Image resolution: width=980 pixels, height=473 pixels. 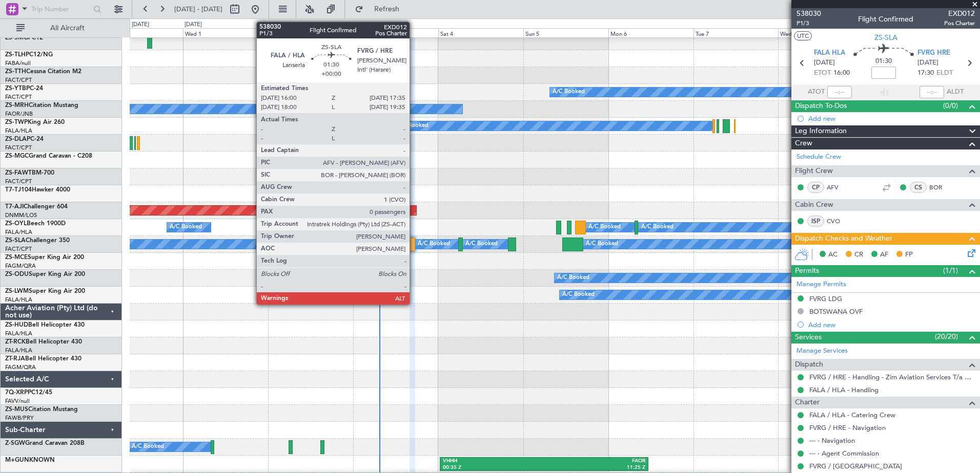 I want to click on button: UTC, so click(x=802, y=36).